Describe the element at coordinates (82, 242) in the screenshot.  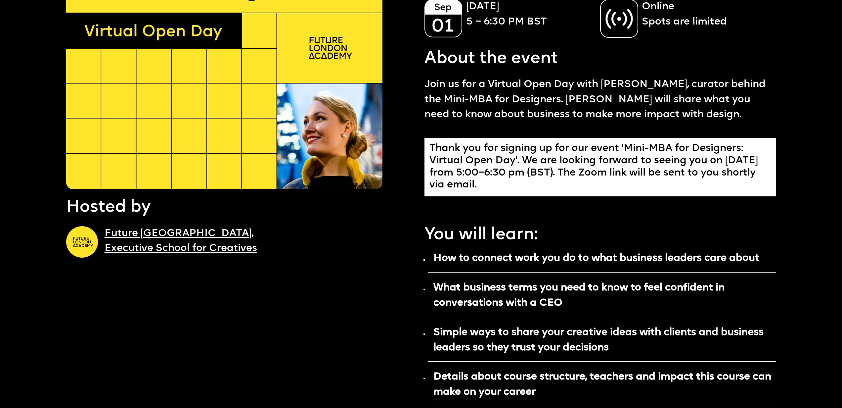
I see `img: A yellow circle with Future London Academy logo` at that location.